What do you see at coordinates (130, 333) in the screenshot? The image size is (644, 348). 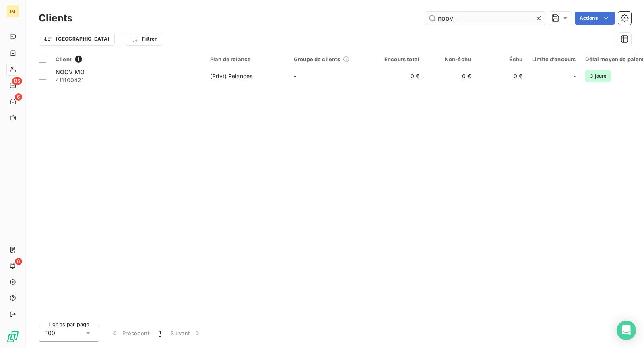 I see `button: Précédent` at bounding box center [130, 333].